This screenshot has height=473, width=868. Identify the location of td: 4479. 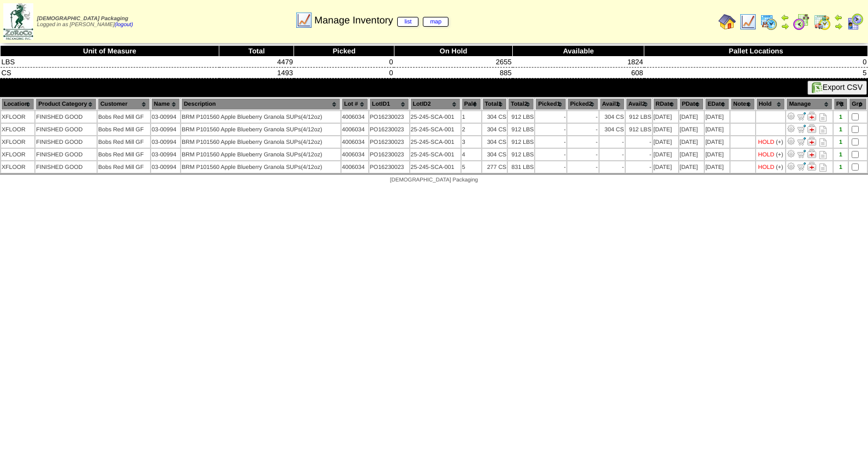
(256, 62).